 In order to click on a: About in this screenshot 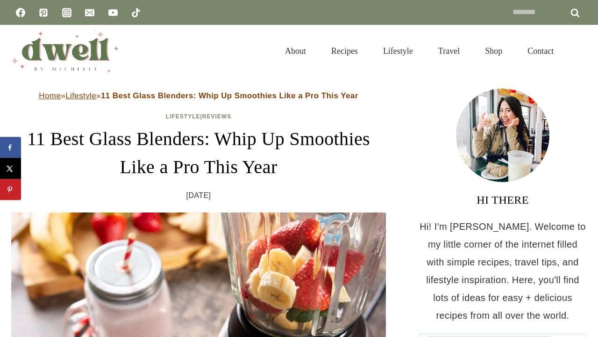, I will do `click(295, 51)`.